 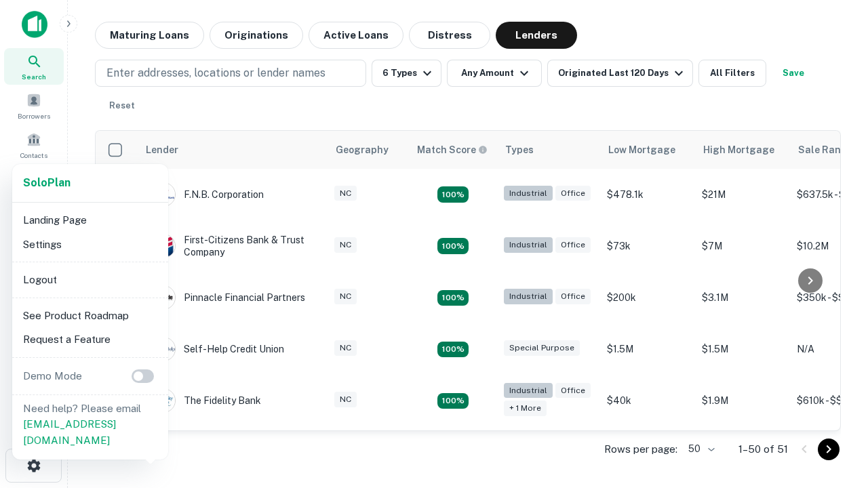 What do you see at coordinates (47, 183) in the screenshot?
I see `a: SoloPlan` at bounding box center [47, 183].